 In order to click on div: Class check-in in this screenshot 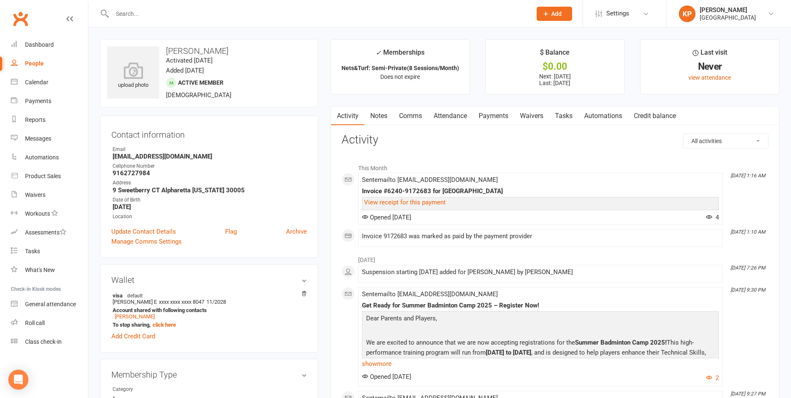, I will do `click(43, 341)`.